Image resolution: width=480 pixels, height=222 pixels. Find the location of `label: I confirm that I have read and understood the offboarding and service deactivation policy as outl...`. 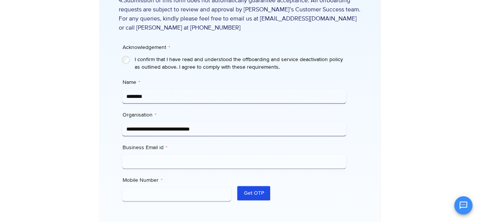

label: I confirm that I have read and understood the offboarding and service deactivation policy as outl... is located at coordinates (240, 63).